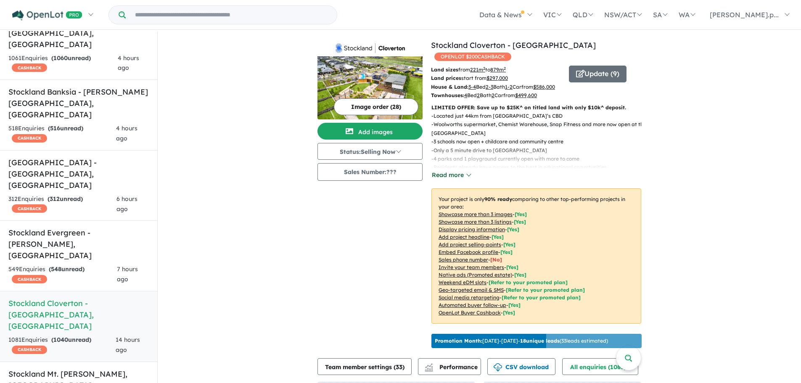 This screenshot has width=801, height=383. I want to click on img: Stockland Cloverton - Kalkallo, so click(370, 88).